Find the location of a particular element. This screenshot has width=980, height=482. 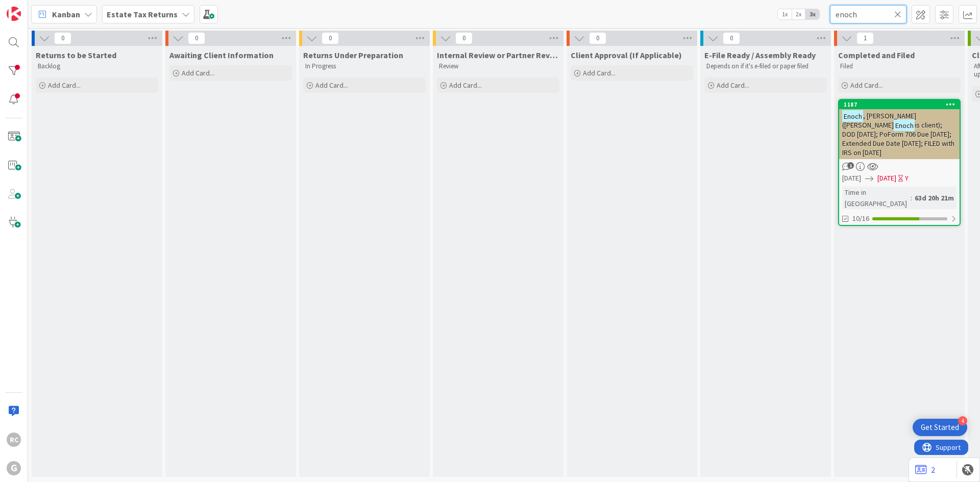

p: In Progress is located at coordinates (365, 66).